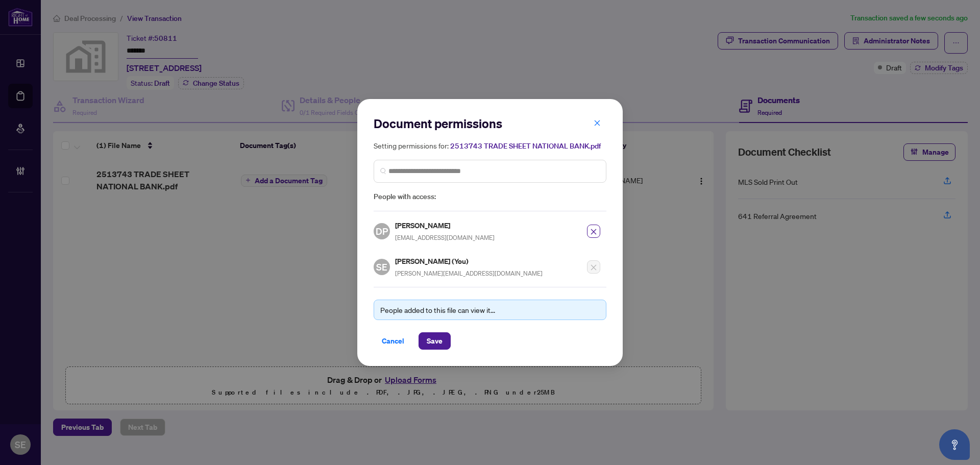 This screenshot has height=465, width=980. I want to click on span: People with access:, so click(490, 196).